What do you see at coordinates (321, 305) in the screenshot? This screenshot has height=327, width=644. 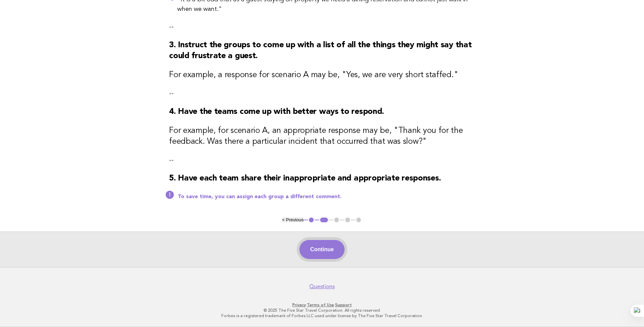 I see `a: Terms of Use` at bounding box center [321, 305].